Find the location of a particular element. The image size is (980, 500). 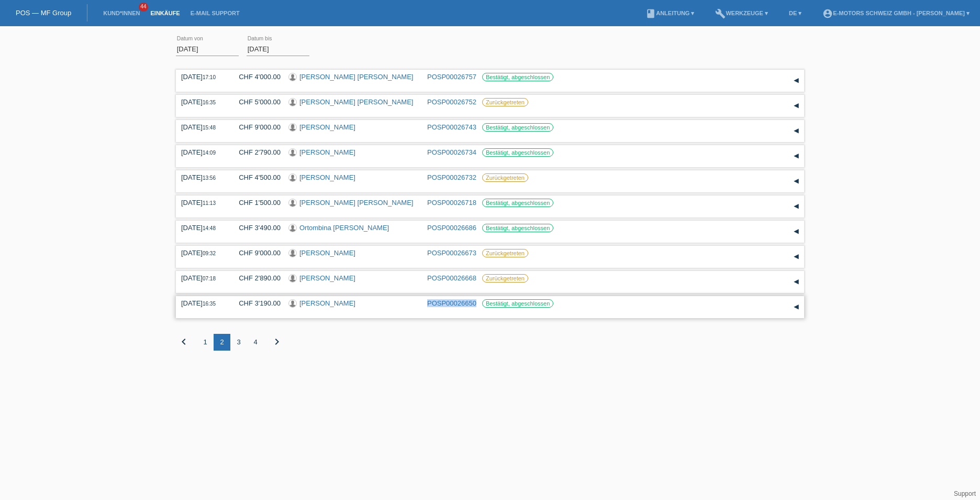

span: 17:10 is located at coordinates (208, 77).